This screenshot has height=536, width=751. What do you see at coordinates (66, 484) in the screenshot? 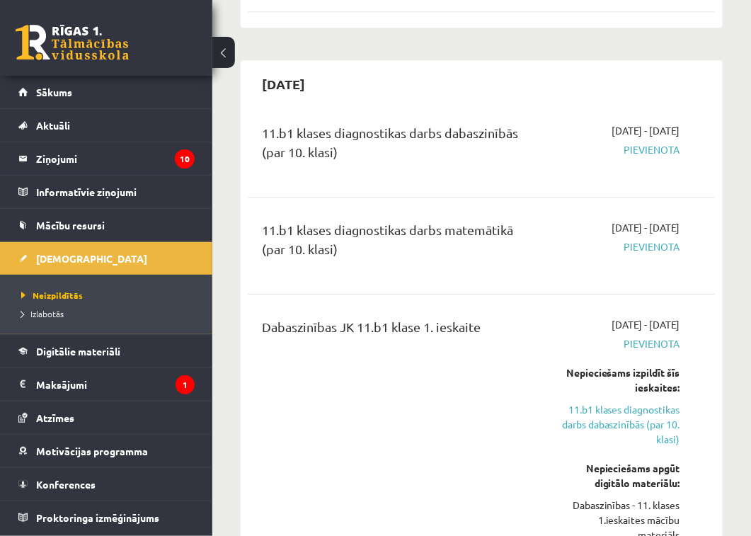
I see `span: Konferences` at bounding box center [66, 484].